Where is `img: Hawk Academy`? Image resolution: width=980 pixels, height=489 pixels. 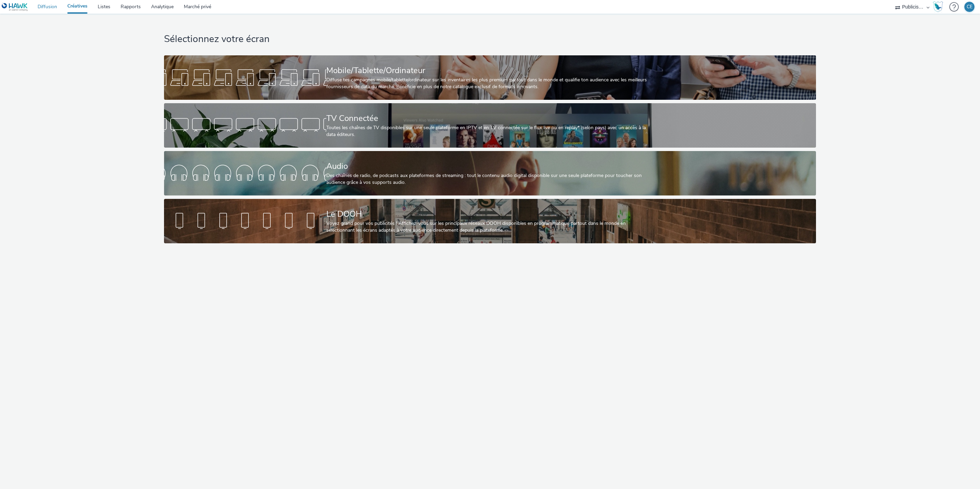 img: Hawk Academy is located at coordinates (938, 7).